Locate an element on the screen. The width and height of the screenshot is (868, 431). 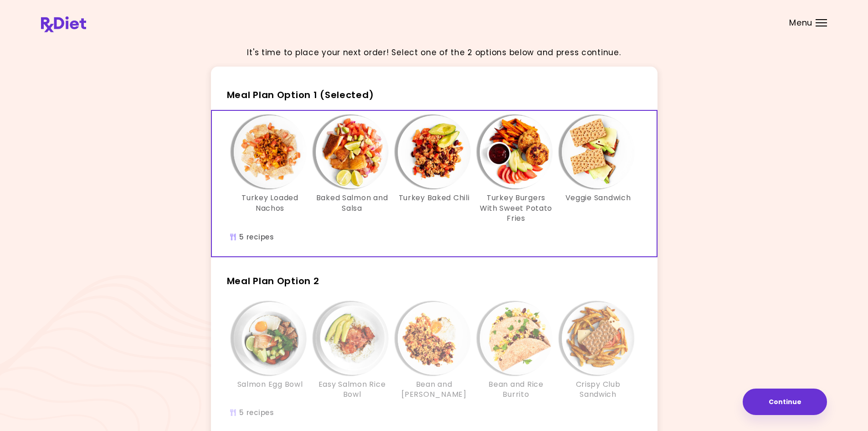
img: RxDiet is located at coordinates (64, 24).